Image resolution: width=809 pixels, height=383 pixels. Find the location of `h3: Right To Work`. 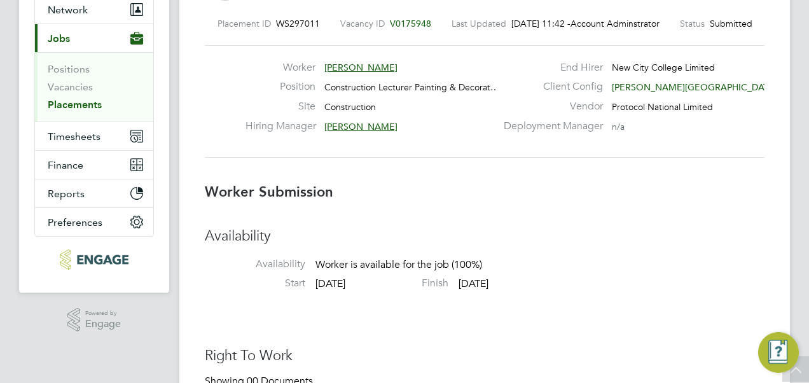

h3: Right To Work is located at coordinates (485, 356).